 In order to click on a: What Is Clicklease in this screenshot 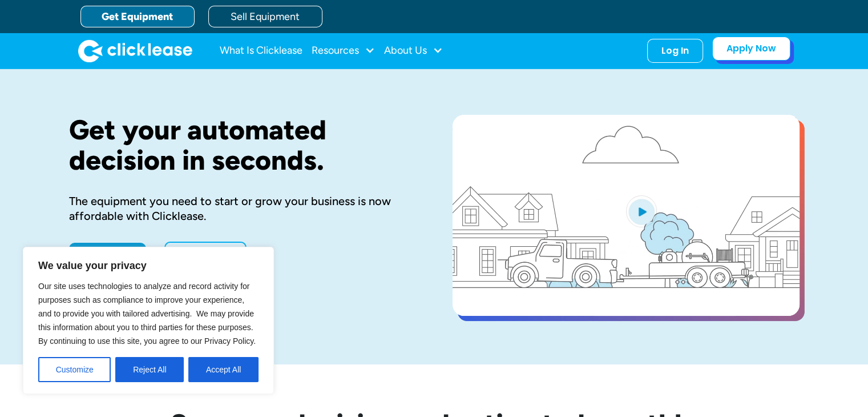, I will do `click(261, 51)`.